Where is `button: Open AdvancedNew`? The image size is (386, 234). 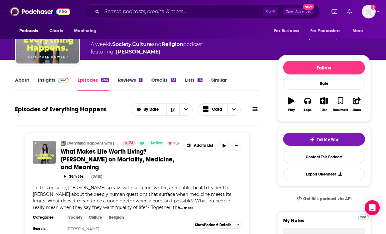 button: Open AdvancedNew is located at coordinates (298, 12).